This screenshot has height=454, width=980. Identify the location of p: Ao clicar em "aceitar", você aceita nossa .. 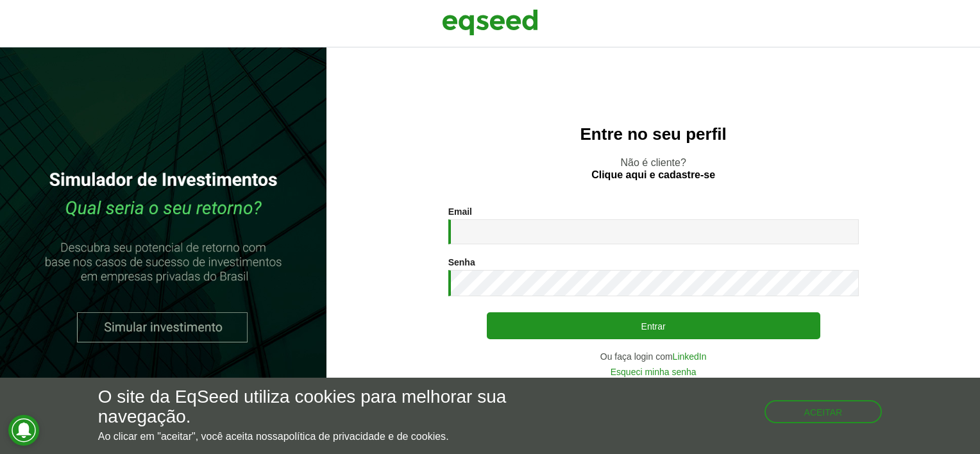
(333, 435).